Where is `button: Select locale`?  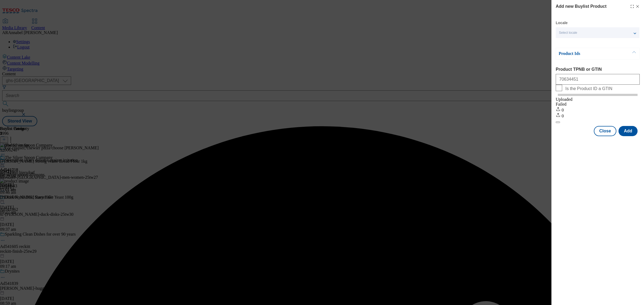
button: Select locale is located at coordinates (597, 32).